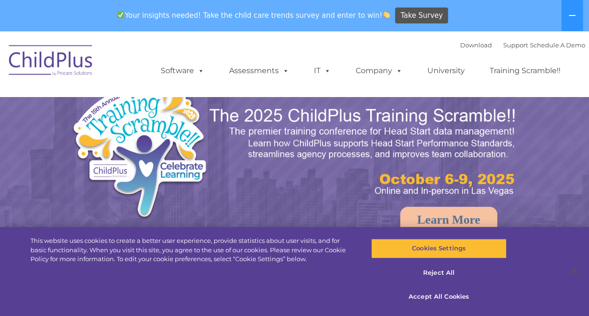  What do you see at coordinates (379, 71) in the screenshot?
I see `a: Company` at bounding box center [379, 71].